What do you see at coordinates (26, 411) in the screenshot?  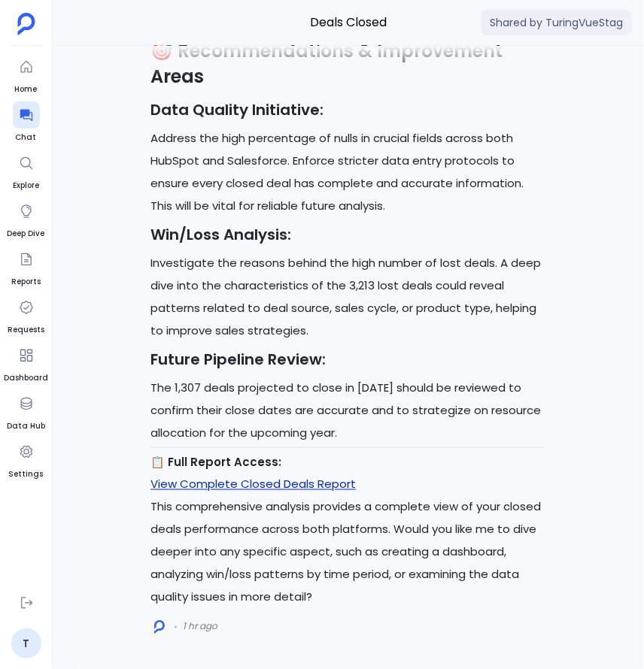 I see `a: Data Hub` at bounding box center [26, 411].